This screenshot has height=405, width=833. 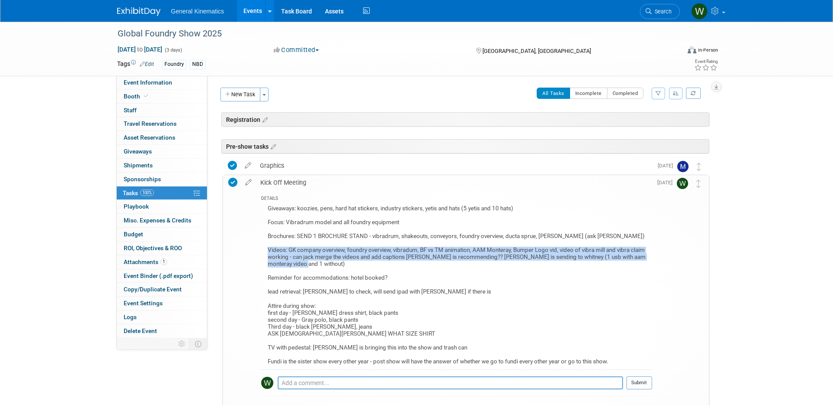 I want to click on button: All Tasks, so click(x=553, y=93).